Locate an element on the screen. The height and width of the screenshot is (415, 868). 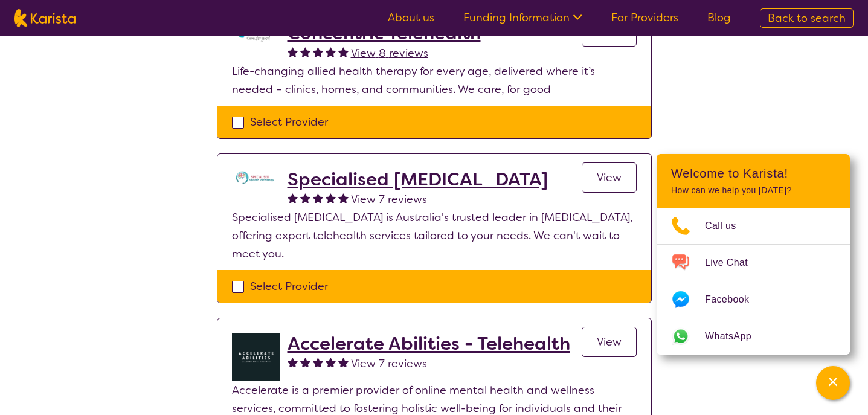
span: Back to search is located at coordinates (807, 18).